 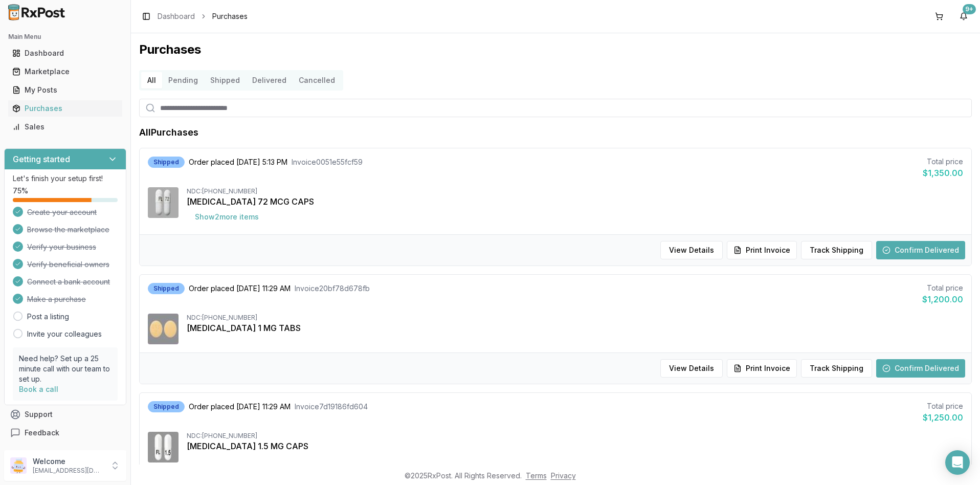 I want to click on button: Pending, so click(x=183, y=81).